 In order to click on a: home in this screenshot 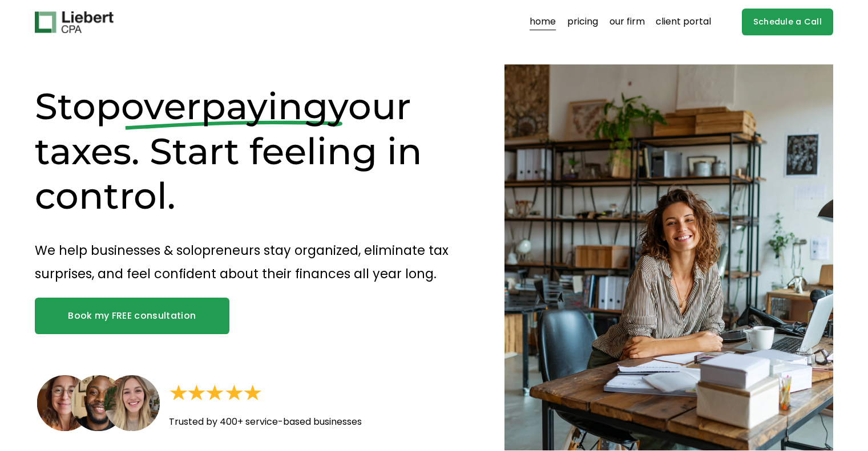, I will do `click(543, 22)`.